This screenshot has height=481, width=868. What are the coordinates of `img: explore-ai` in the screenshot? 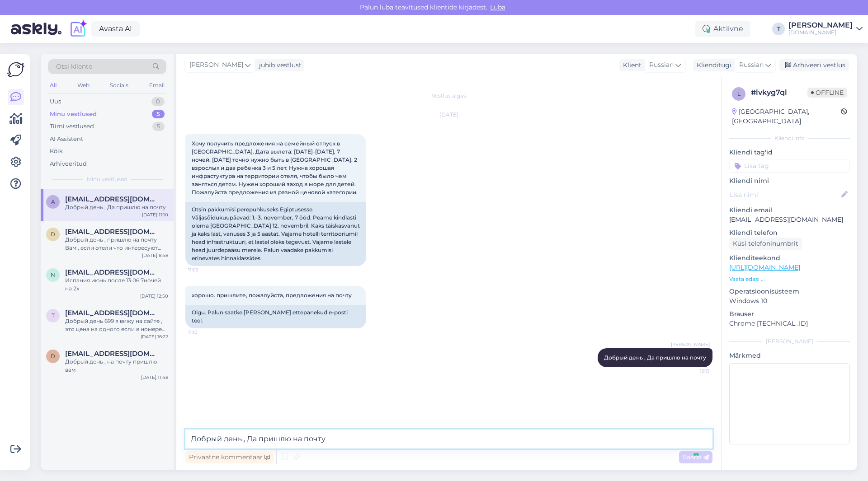 It's located at (78, 29).